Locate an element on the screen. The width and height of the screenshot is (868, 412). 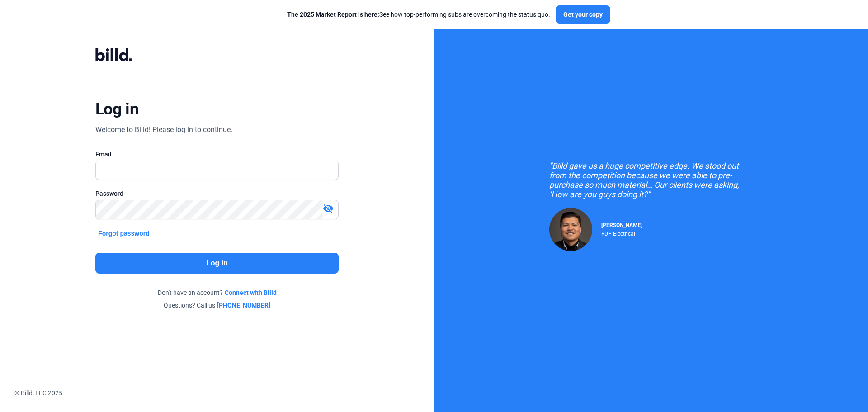
div: Don't have an account? is located at coordinates (217, 292).